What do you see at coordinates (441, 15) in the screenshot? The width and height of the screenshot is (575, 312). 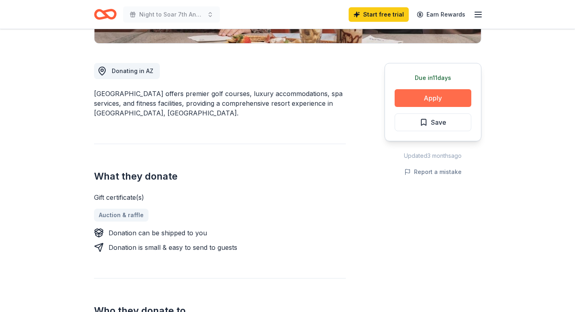 I see `a: Earn Rewards` at bounding box center [441, 15].